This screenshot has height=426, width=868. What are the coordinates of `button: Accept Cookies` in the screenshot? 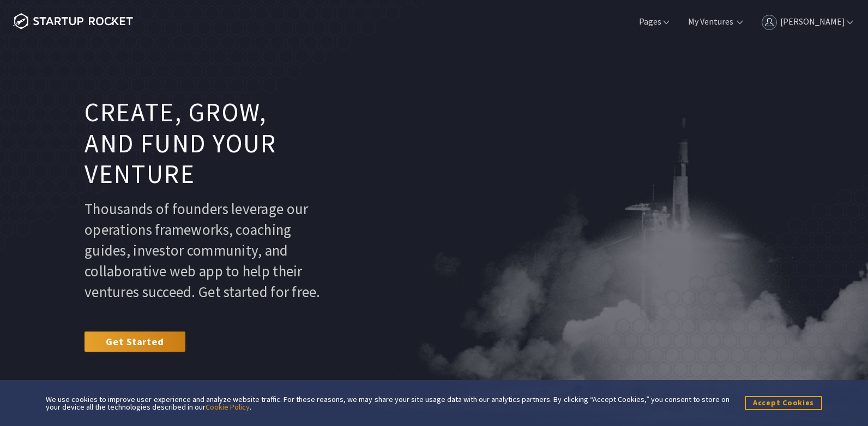 It's located at (784, 403).